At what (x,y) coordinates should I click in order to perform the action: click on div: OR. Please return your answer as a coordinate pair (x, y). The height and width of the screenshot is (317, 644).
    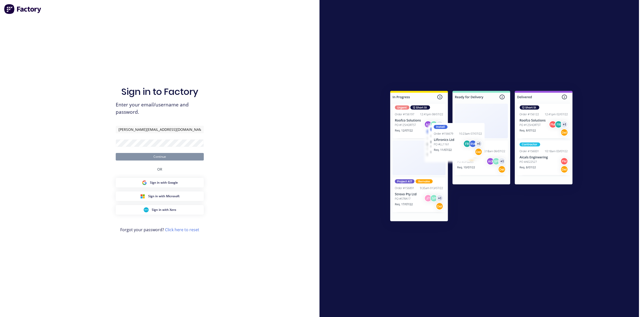
    Looking at the image, I should click on (160, 169).